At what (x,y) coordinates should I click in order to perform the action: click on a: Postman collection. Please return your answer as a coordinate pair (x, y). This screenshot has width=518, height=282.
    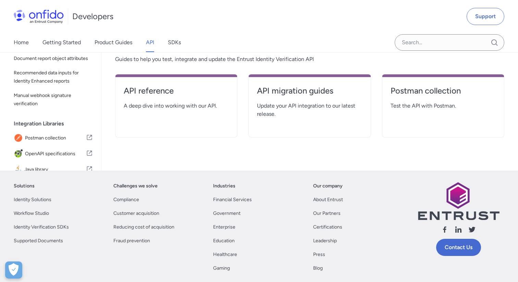
    Looking at the image, I should click on (443, 94).